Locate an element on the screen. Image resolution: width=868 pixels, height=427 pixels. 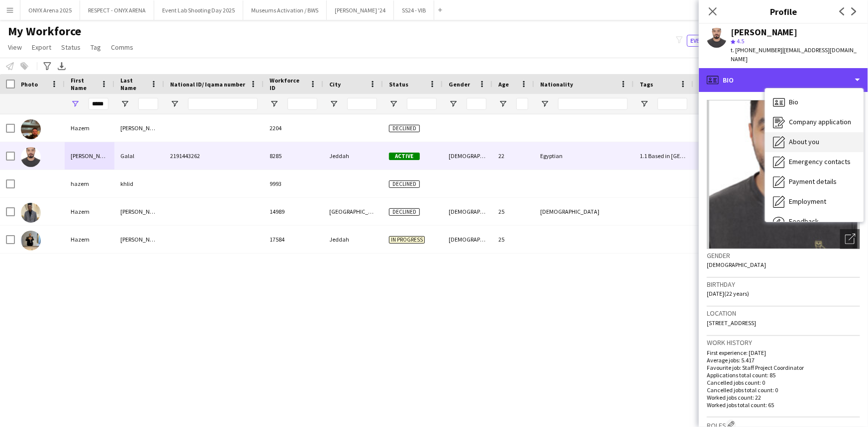
div: 9993 is located at coordinates (294, 184).